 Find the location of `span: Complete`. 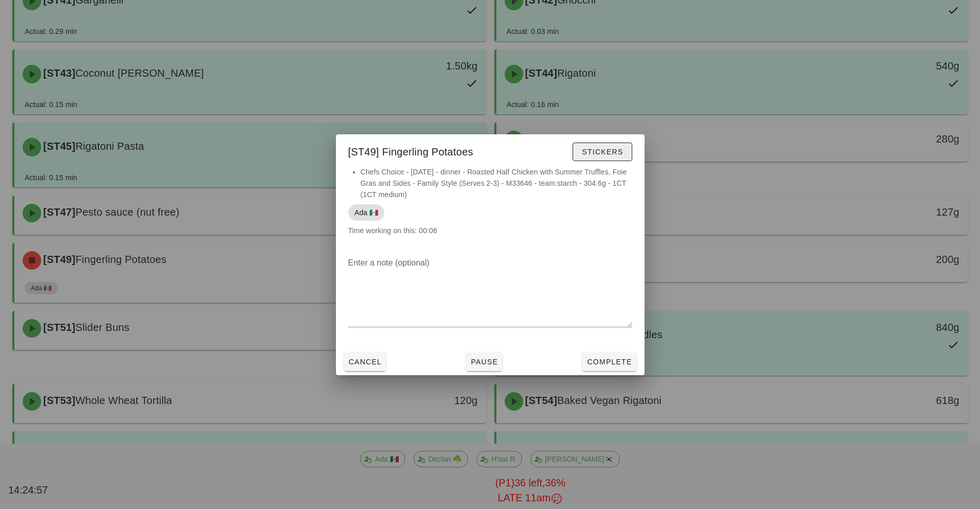

span: Complete is located at coordinates (609, 362).